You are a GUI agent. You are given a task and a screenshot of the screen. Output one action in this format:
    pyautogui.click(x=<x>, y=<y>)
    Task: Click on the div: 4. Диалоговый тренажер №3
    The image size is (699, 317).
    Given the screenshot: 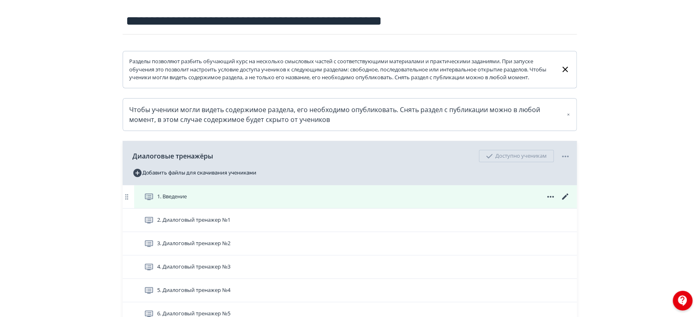 What is the action you would take?
    pyautogui.click(x=349, y=267)
    